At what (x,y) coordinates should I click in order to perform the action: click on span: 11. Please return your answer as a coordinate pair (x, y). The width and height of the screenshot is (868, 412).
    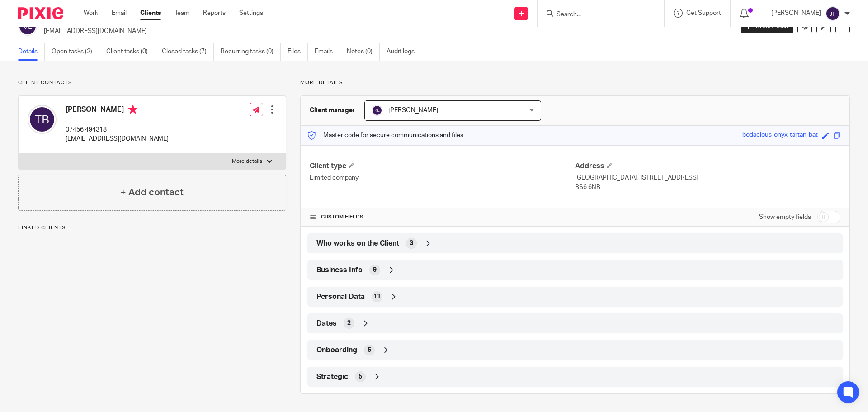
    Looking at the image, I should click on (377, 297).